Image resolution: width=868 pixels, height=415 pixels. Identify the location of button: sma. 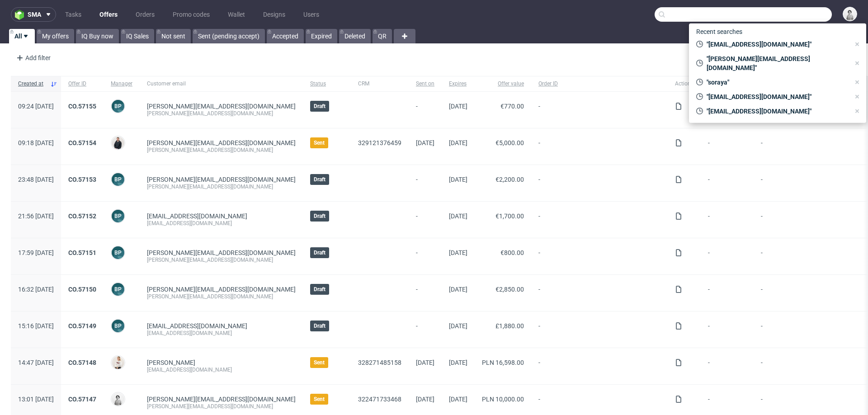
(34, 15).